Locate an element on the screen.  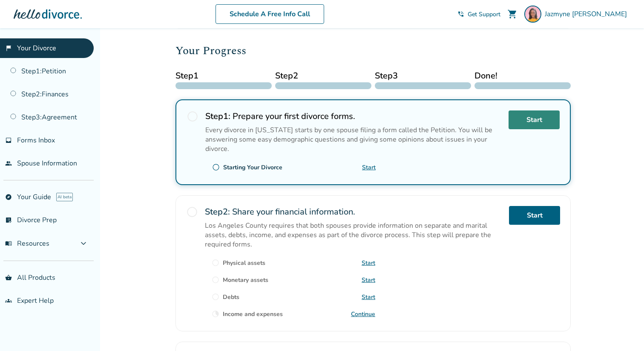
span: Forms Inbox is located at coordinates (36, 140).